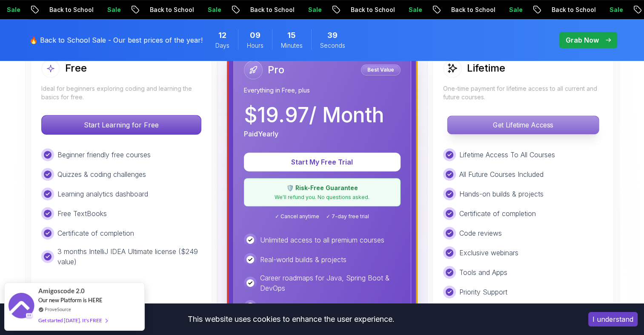 The width and height of the screenshot is (644, 335). What do you see at coordinates (582, 40) in the screenshot?
I see `p: Grab Now` at bounding box center [582, 40].